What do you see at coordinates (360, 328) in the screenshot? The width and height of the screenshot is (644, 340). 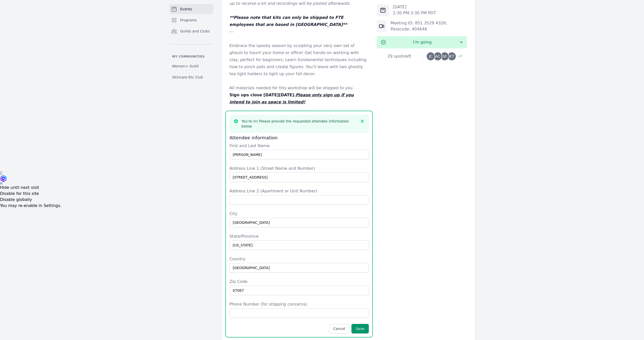 I see `button: Save` at bounding box center [360, 328].